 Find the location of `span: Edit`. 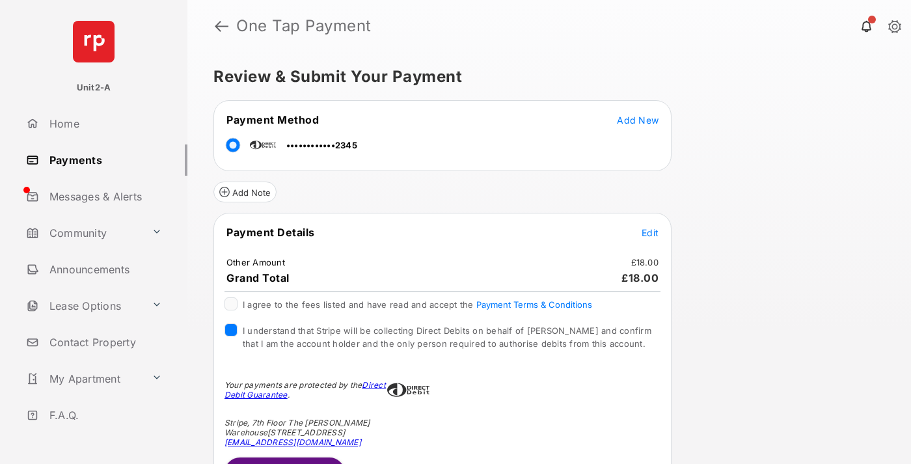

span: Edit is located at coordinates (650, 232).